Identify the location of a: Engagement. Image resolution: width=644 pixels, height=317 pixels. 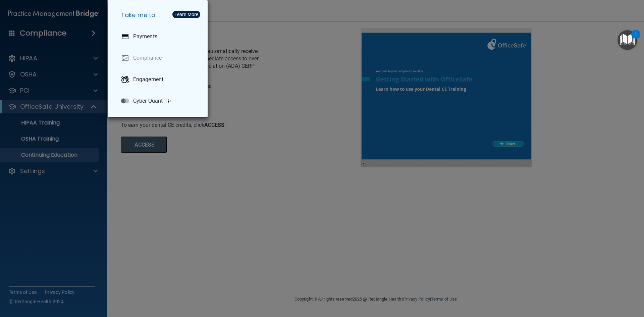
(159, 79).